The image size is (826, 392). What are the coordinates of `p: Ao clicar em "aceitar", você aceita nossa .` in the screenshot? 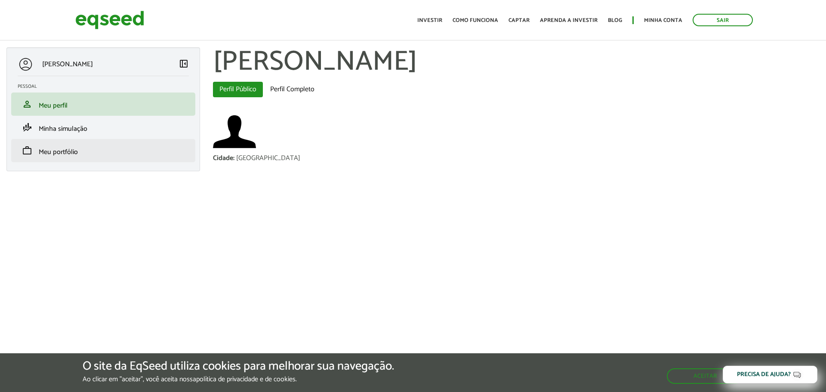 It's located at (238, 379).